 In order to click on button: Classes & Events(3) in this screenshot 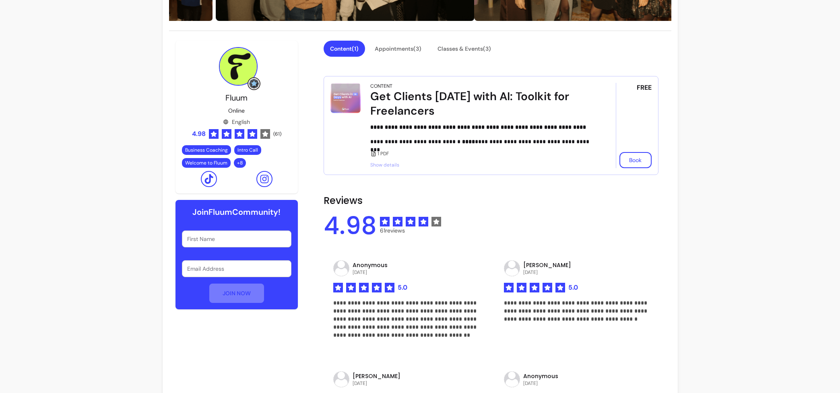, I will do `click(464, 49)`.